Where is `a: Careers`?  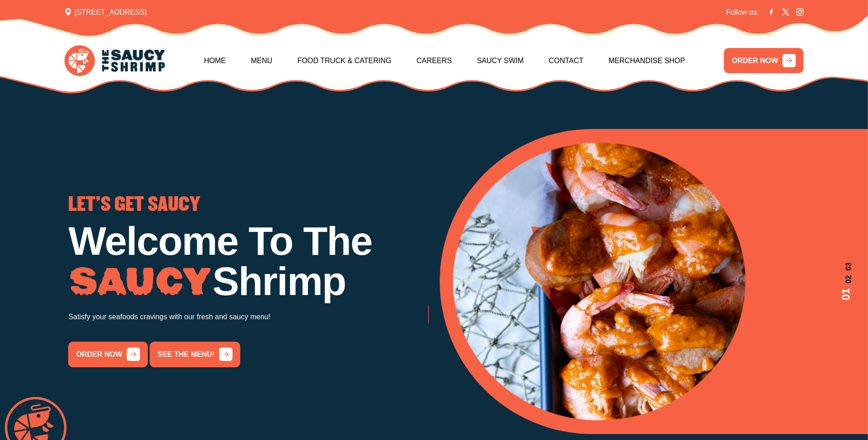
a: Careers is located at coordinates (434, 60).